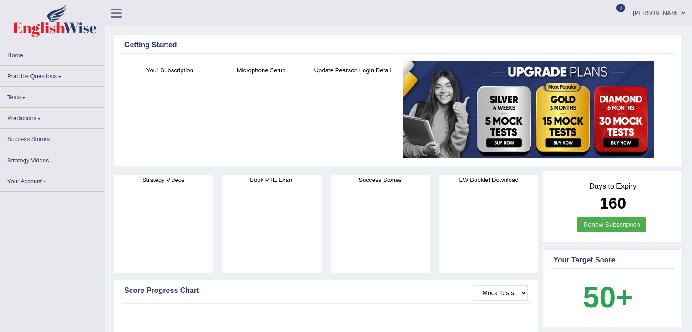 This screenshot has width=692, height=332. I want to click on div: Getting Started, so click(398, 45).